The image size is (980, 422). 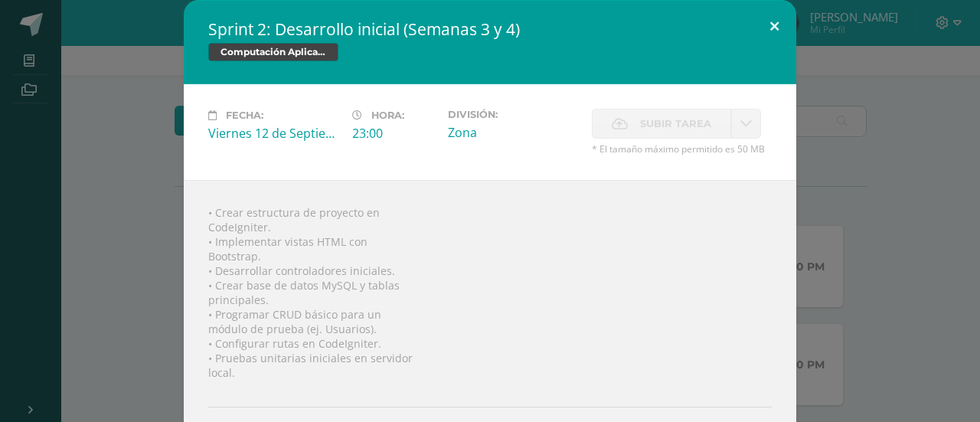 I want to click on span: Subir tarea, so click(x=675, y=123).